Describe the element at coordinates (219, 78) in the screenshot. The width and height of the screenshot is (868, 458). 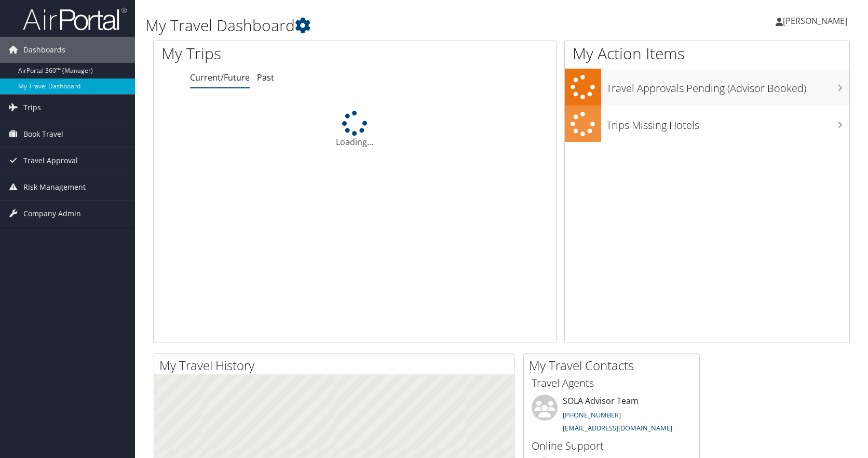
I see `a: Current/Future` at that location.